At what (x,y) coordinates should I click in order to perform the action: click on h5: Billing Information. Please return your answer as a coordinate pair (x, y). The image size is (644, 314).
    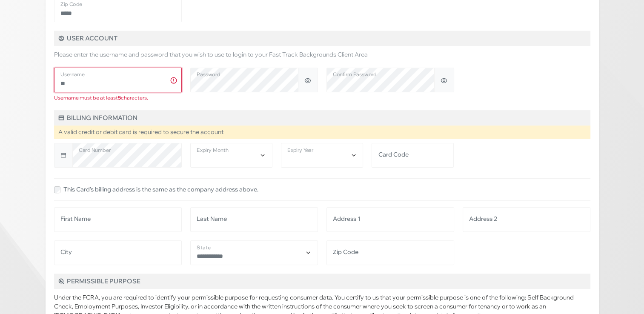
    Looking at the image, I should click on (322, 118).